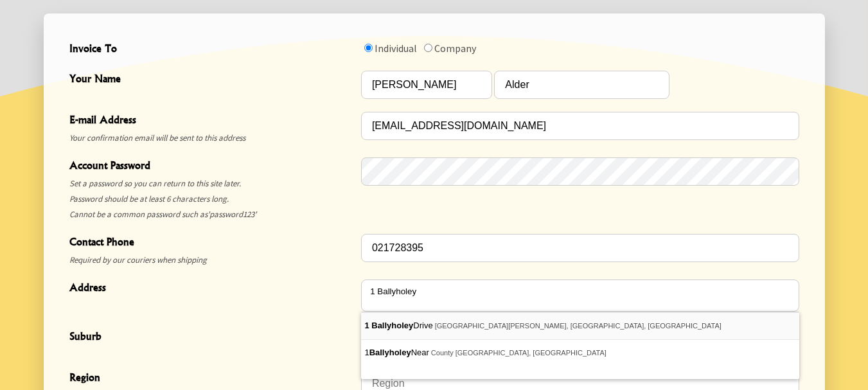 This screenshot has height=390, width=868. I want to click on span: 1, so click(366, 325).